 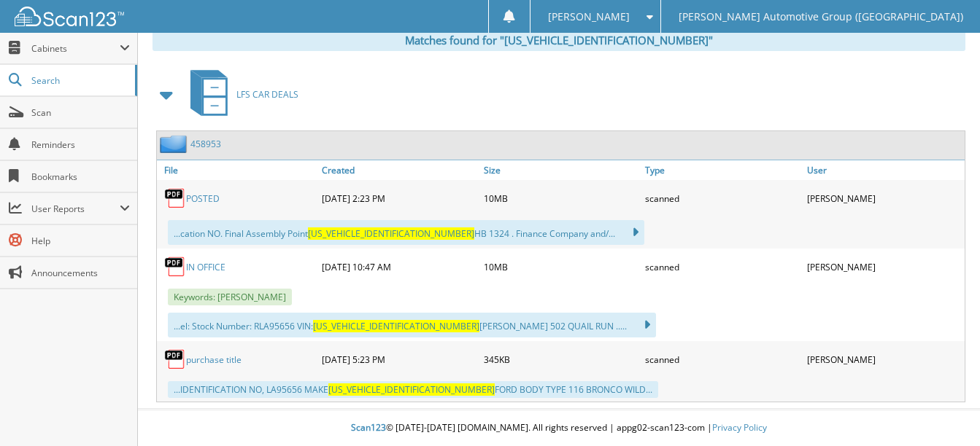 I want to click on div: ...cation NO. Final Assembly Point HB 1324 . Finance Company and/..., so click(x=406, y=233).